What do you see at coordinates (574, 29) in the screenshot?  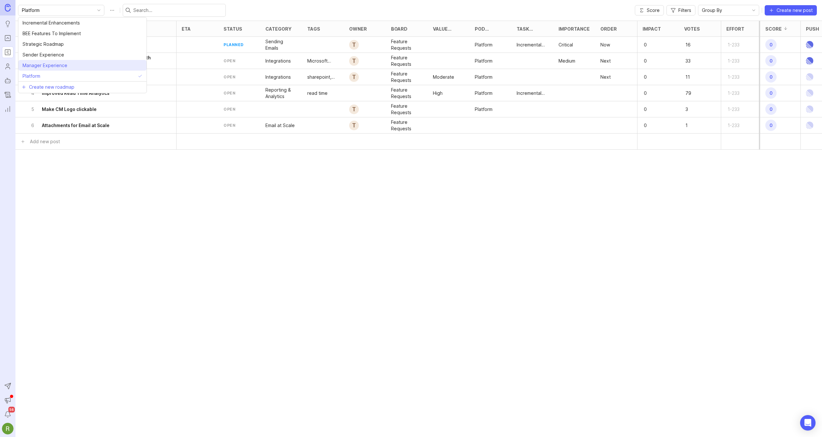 I see `div: Importance` at bounding box center [574, 29].